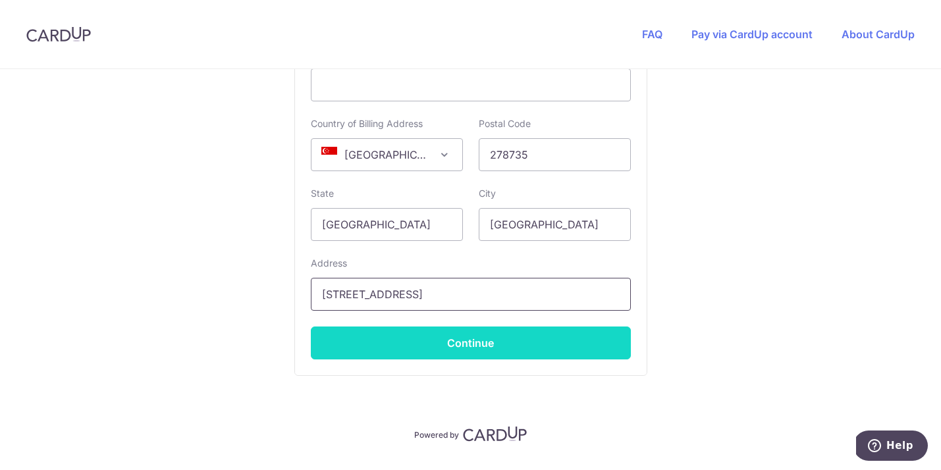  I want to click on a: FAQ, so click(652, 34).